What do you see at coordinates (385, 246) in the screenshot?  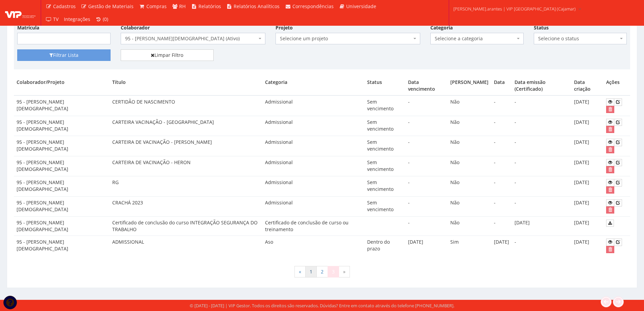 I see `td: Dentro do prazo` at bounding box center [385, 246].